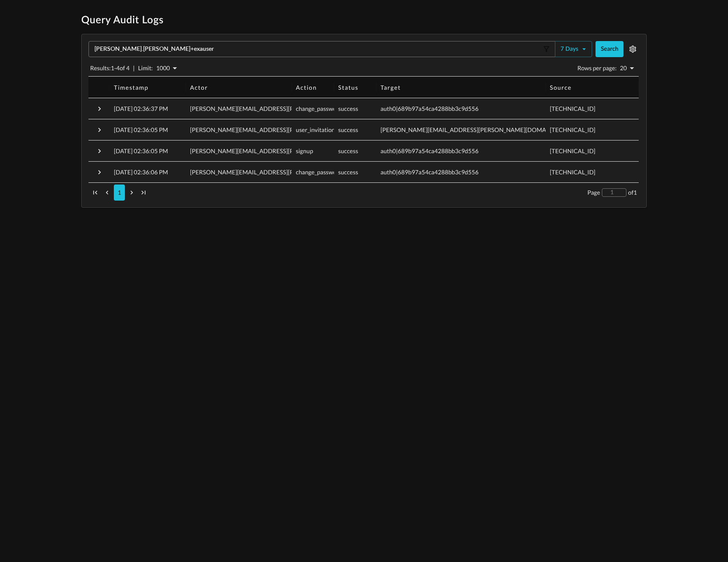  What do you see at coordinates (319, 109) in the screenshot?
I see `span: change_password` at bounding box center [319, 109].